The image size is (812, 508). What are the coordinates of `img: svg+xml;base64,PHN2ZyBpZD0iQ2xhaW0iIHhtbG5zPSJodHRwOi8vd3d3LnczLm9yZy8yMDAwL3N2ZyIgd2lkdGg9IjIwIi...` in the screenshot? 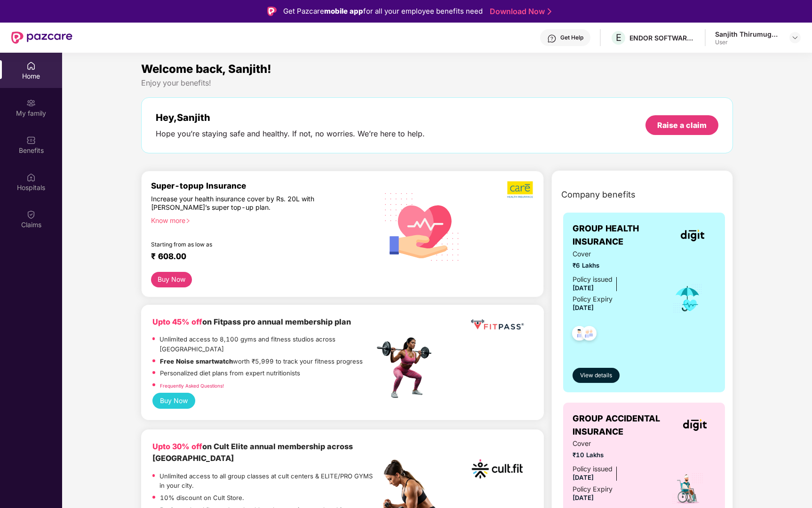 It's located at (31, 214).